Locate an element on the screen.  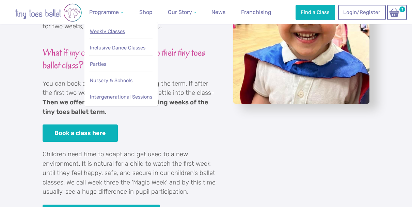
span: Intergenerational Sessions is located at coordinates (121, 97).